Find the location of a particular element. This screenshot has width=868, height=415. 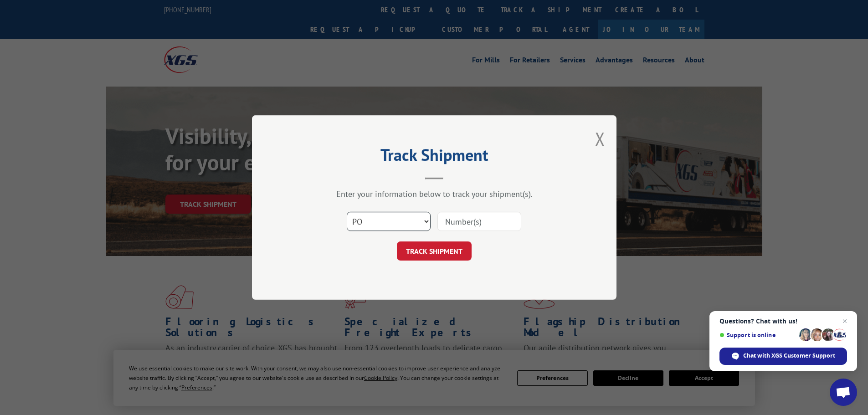

span: Close chat is located at coordinates (845, 321).